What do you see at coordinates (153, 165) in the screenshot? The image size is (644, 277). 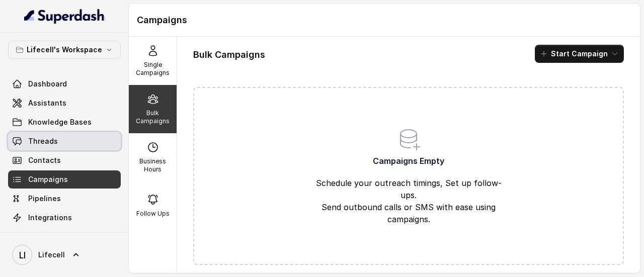 I see `p: Business Hours` at bounding box center [153, 165].